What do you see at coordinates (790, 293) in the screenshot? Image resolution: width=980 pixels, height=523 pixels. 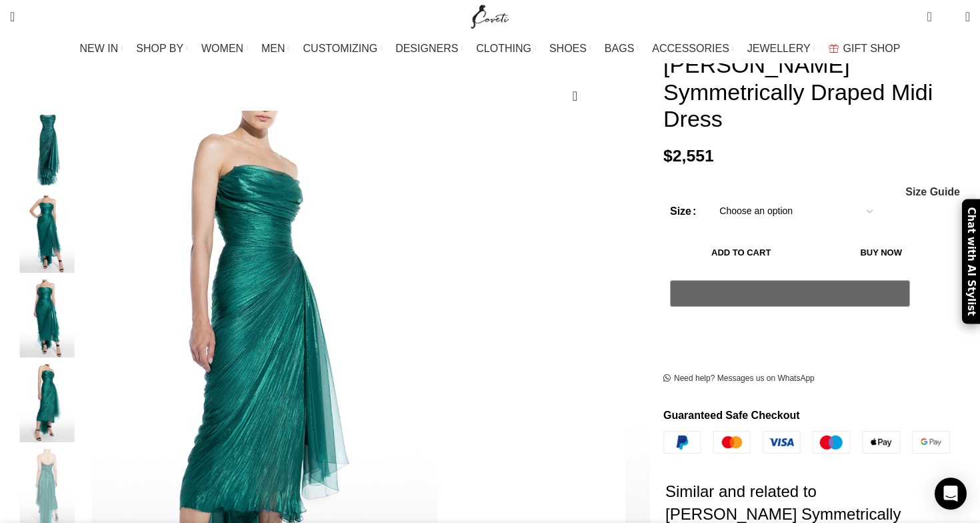 I see `button: Pay with GPay` at bounding box center [790, 293].